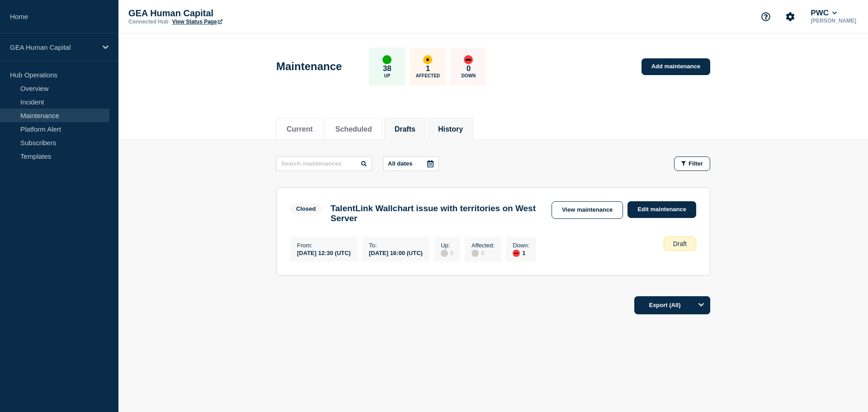 The image size is (868, 412). Describe the element at coordinates (427, 68) in the screenshot. I see `p: 1` at that location.